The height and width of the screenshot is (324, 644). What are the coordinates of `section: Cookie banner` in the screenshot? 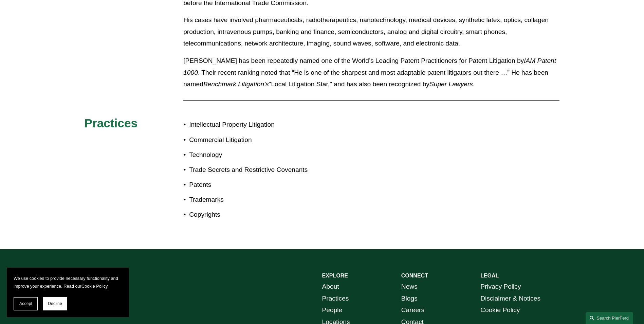 It's located at (68, 292).